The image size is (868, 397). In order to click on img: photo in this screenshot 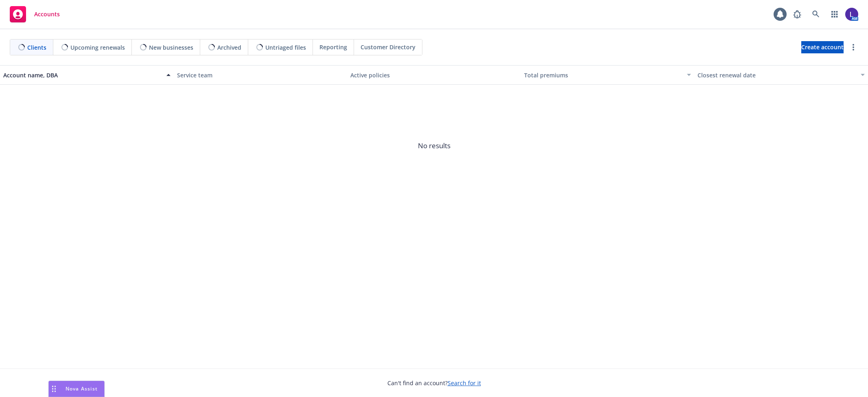, I will do `click(852, 14)`.